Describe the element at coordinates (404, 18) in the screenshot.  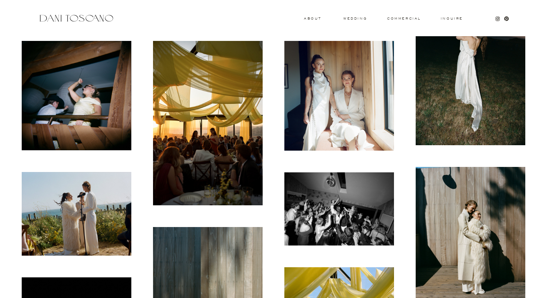
I see `a: commercial` at that location.